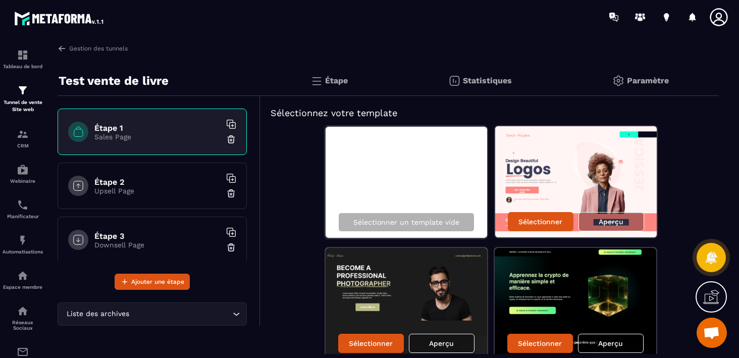  Describe the element at coordinates (23, 209) in the screenshot. I see `a: schedulerschedulerPlanificateur` at that location.